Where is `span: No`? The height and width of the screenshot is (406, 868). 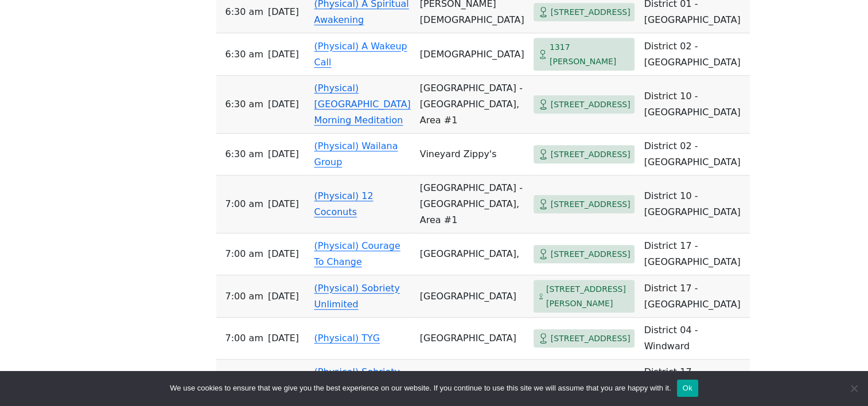 span: No is located at coordinates (853, 389).